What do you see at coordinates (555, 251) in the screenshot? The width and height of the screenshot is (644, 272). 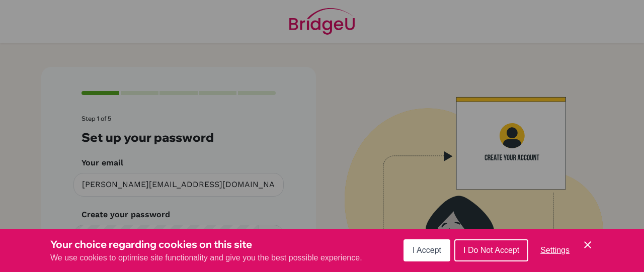 I see `button: Settings` at bounding box center [555, 251].